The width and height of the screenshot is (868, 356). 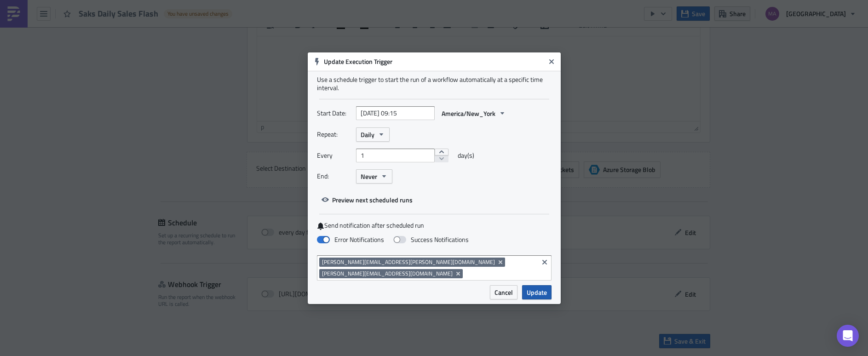 What do you see at coordinates (373, 134) in the screenshot?
I see `button: Daily` at bounding box center [373, 134].